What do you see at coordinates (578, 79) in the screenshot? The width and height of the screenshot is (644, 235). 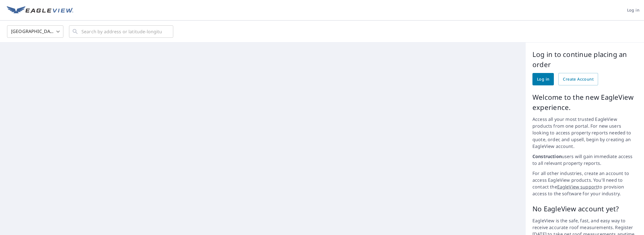 I see `span: Create Account` at bounding box center [578, 79].